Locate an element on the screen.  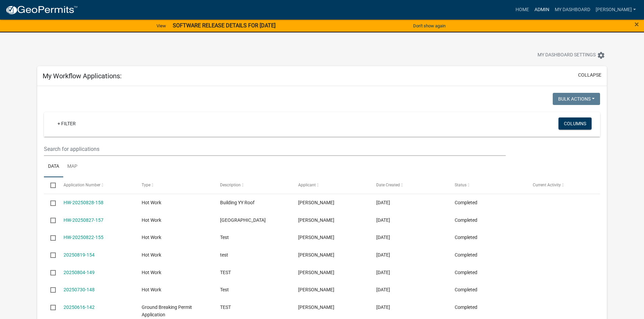
span: Type is located at coordinates (146, 185).